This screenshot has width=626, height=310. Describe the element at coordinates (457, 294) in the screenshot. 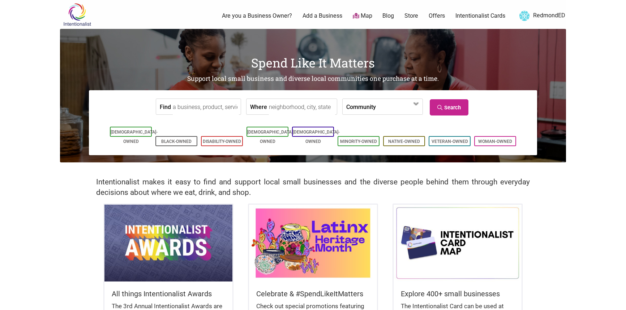

I see `h5: Explore 400+ small businesses` at that location.